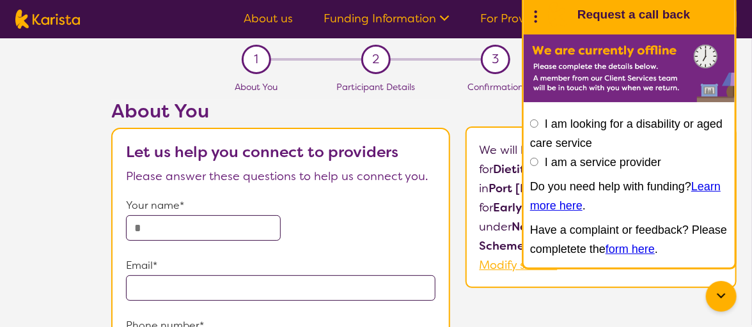 The height and width of the screenshot is (327, 752). Describe the element at coordinates (256, 88) in the screenshot. I see `span: About You` at that location.